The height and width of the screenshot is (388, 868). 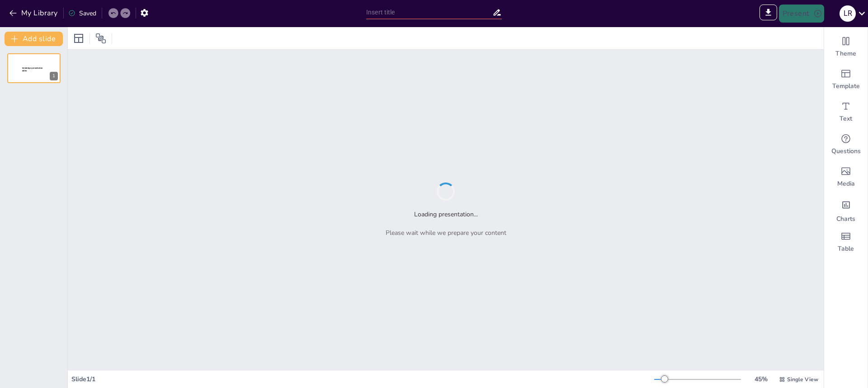 I want to click on span: Theme, so click(x=846, y=54).